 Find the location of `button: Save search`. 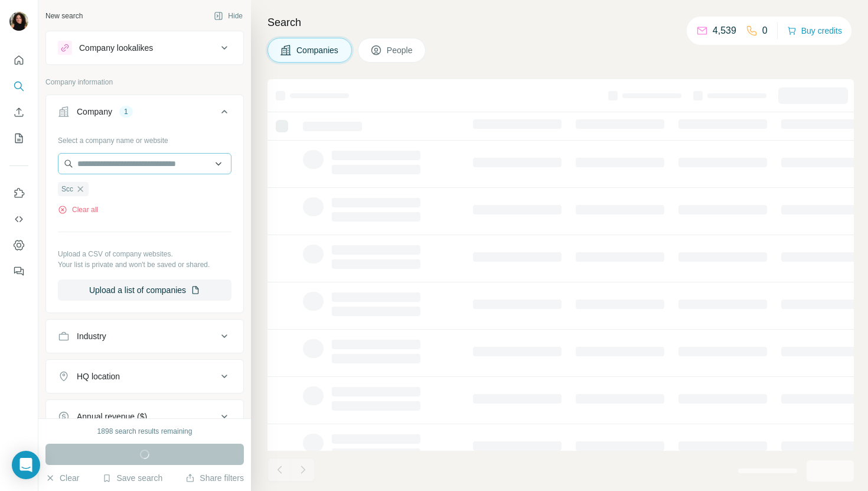

button: Save search is located at coordinates (132, 478).